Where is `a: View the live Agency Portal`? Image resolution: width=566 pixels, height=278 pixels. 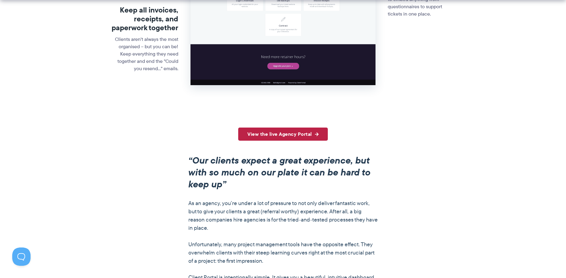
a: View the live Agency Portal is located at coordinates (283, 134).